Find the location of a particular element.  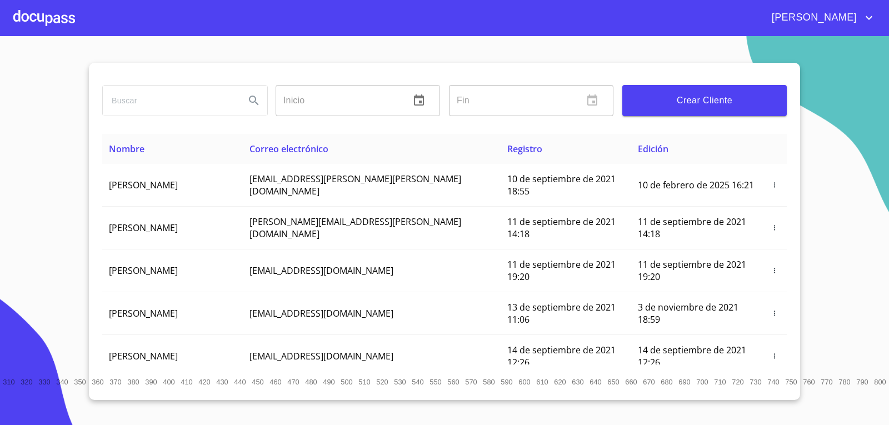

button: 560 is located at coordinates (454, 382).